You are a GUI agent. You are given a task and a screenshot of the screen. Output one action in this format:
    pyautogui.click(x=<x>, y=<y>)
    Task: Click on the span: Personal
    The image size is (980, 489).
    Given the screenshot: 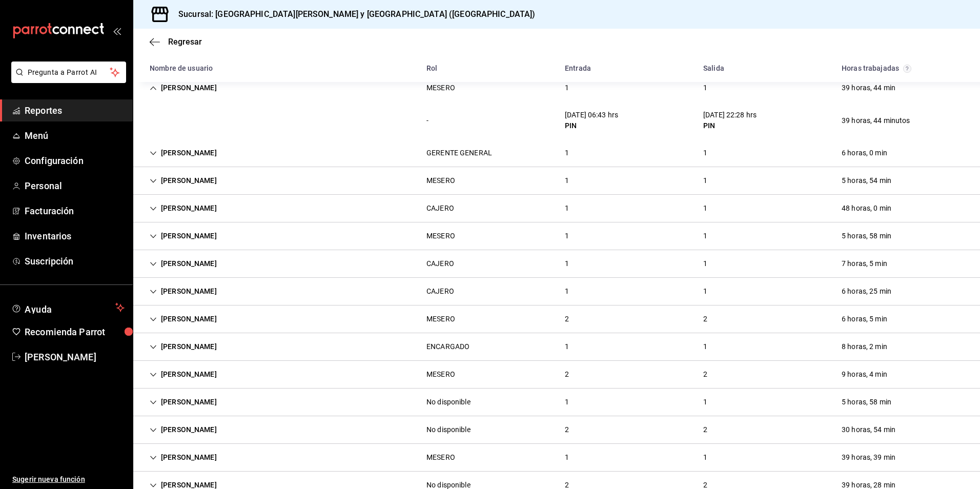 What is the action you would take?
    pyautogui.click(x=74, y=186)
    